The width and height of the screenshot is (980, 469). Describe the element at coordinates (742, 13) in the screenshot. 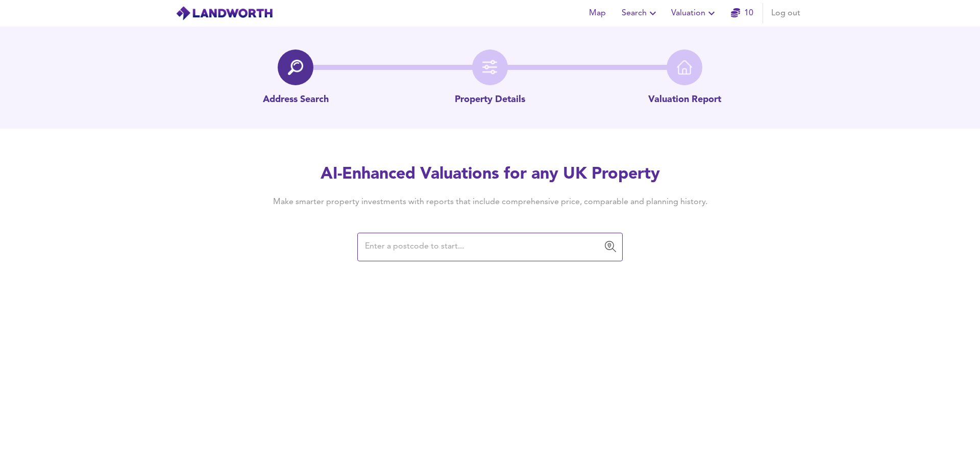

I see `a: 10` at that location.